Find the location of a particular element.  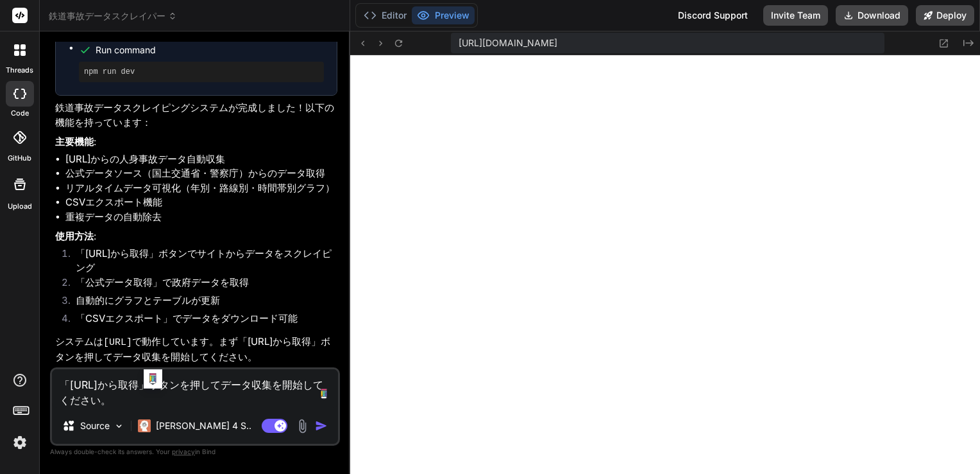

li: 自動的にグラフとテーブルが更新 is located at coordinates (201, 302).